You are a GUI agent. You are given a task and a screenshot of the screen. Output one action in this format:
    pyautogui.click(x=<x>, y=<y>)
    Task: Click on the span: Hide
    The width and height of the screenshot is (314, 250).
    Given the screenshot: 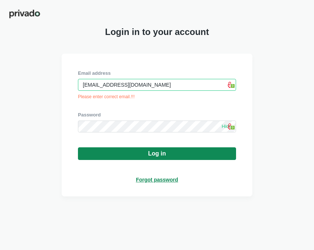 What is the action you would take?
    pyautogui.click(x=227, y=126)
    